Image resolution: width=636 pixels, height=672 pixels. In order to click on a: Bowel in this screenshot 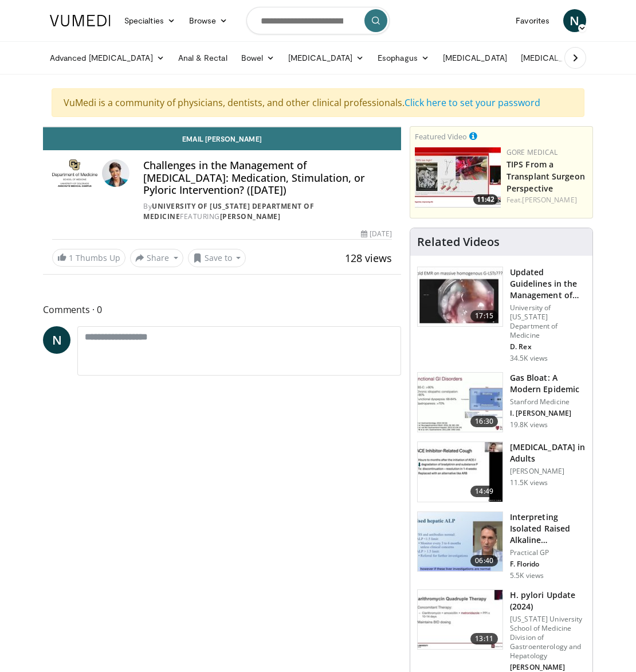, I will do `click(258, 58)`.